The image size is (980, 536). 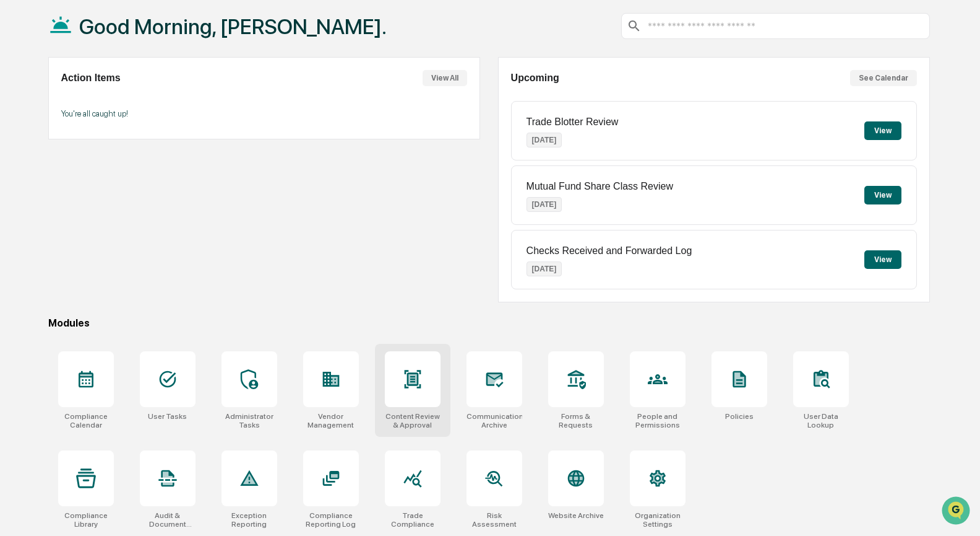 I want to click on div: Communications Archive, so click(x=494, y=421).